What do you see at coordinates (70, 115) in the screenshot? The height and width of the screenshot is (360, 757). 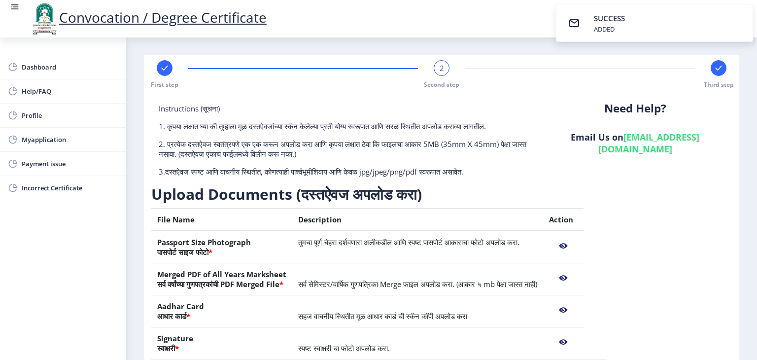 I see `span: Profile` at bounding box center [70, 115].